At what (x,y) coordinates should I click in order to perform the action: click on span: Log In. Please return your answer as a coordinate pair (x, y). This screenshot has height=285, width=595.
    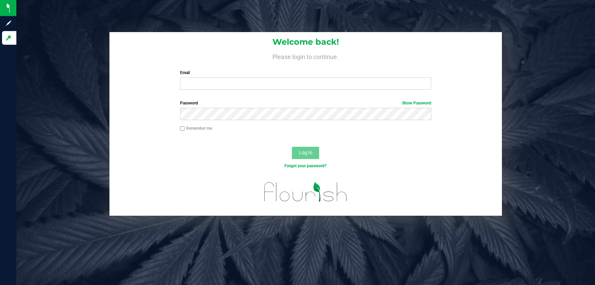
    Looking at the image, I should click on (305, 152).